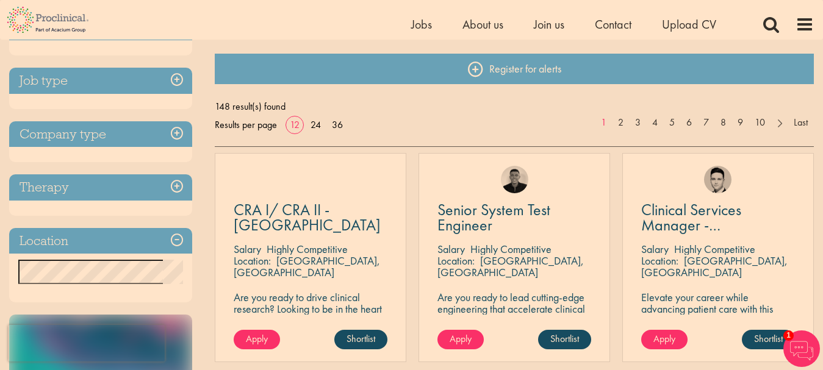 The height and width of the screenshot is (370, 823). What do you see at coordinates (101, 187) in the screenshot?
I see `h3: Therapy` at bounding box center [101, 187].